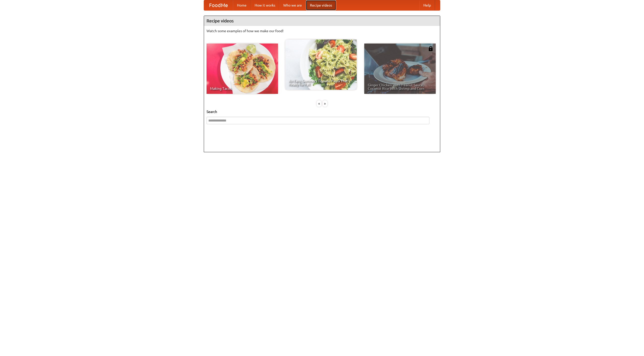  What do you see at coordinates (322, 21) in the screenshot?
I see `h4: Recipe videos` at bounding box center [322, 21].